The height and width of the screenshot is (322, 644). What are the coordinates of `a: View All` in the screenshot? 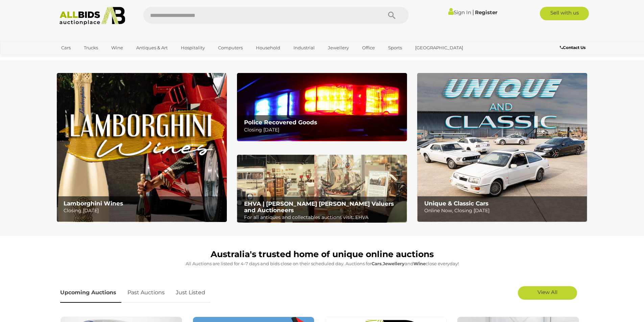 It's located at (547, 293).